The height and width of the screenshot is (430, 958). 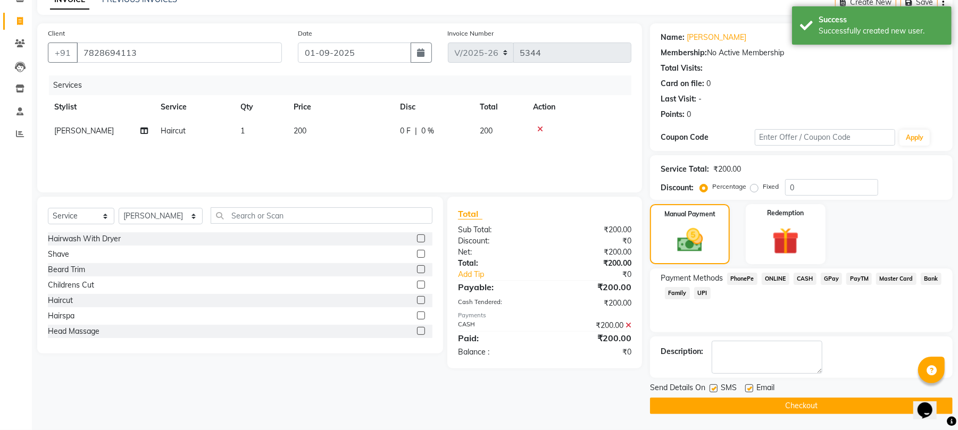 What do you see at coordinates (690, 214) in the screenshot?
I see `label: Manual Payment` at bounding box center [690, 214].